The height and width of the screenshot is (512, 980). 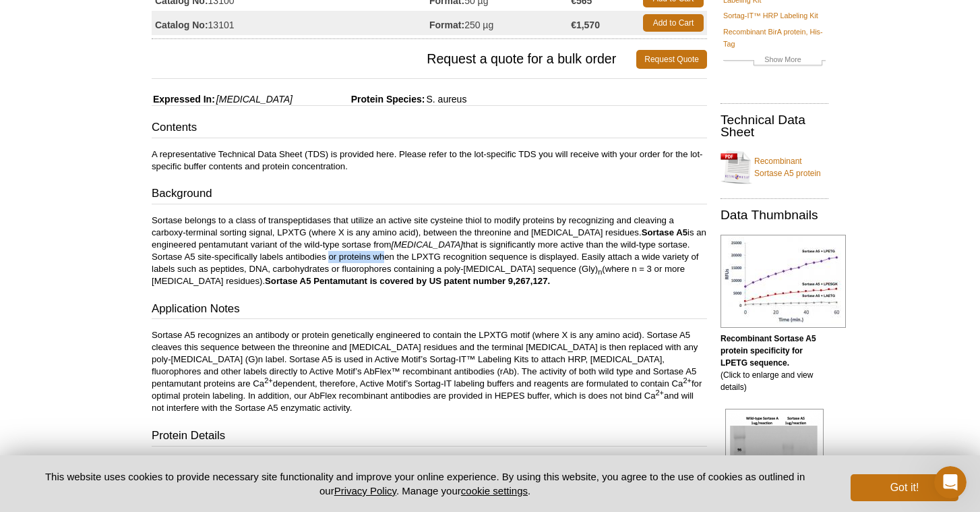 I want to click on strong: Sortase A5 Pentamutant is covered by US patent number 9,267,127., so click(x=407, y=280).